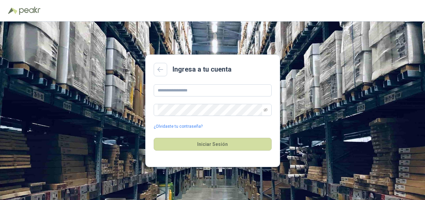 The width and height of the screenshot is (425, 200). I want to click on img: Peakr, so click(30, 11).